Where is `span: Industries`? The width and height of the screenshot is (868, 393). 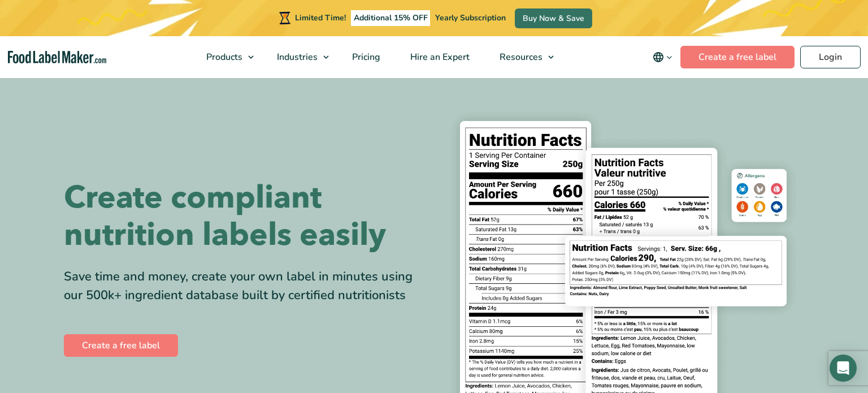
span: Industries is located at coordinates (296, 57).